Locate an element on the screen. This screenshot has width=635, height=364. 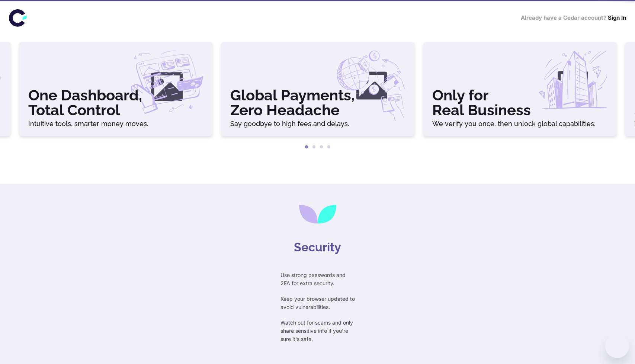
h3: Only for Real Business is located at coordinates (519, 103).